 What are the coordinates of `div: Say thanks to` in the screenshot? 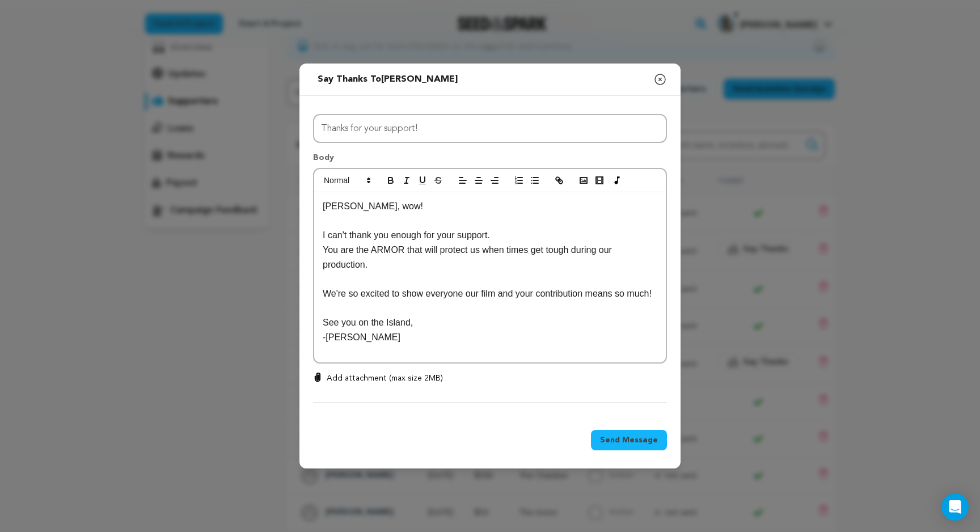 It's located at (388, 79).